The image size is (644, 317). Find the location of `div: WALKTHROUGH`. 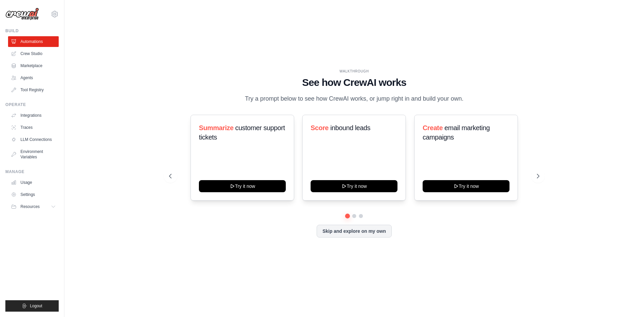

div: WALKTHROUGH is located at coordinates (354, 71).